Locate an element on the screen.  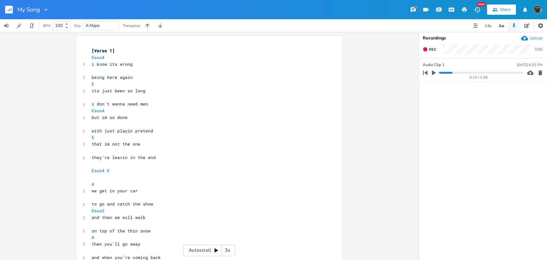
span: and then we will walk is located at coordinates (118, 217).